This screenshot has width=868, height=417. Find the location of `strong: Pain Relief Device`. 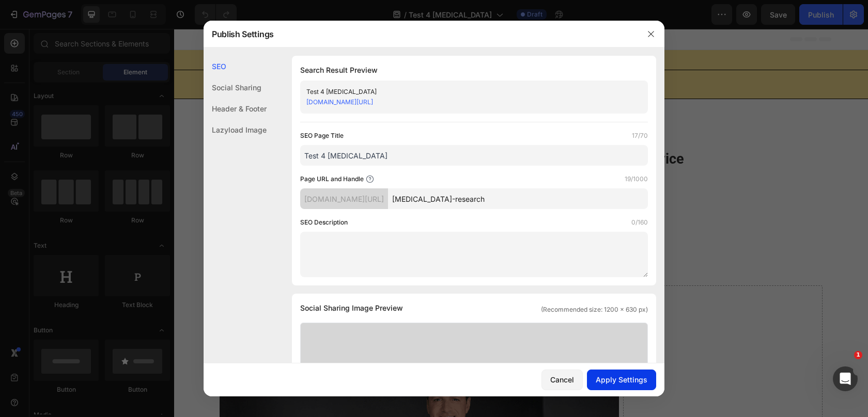

strong: Pain Relief Device is located at coordinates (452, 130).